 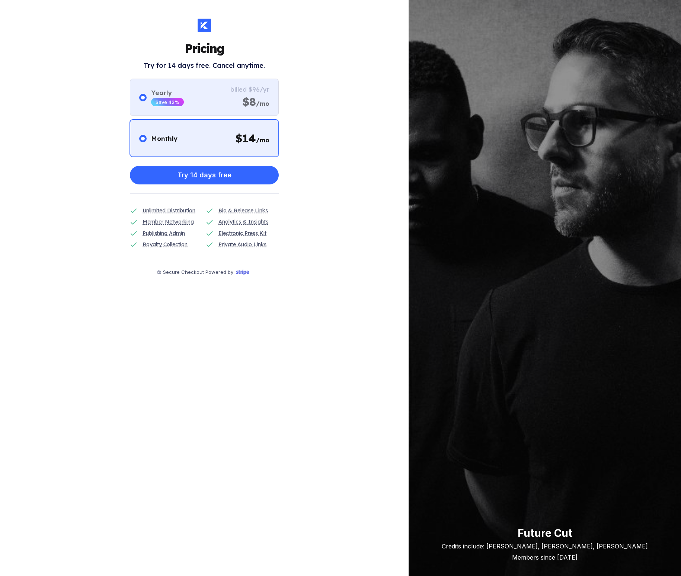 What do you see at coordinates (242, 233) in the screenshot?
I see `div: Electronic Press Kit` at bounding box center [242, 233].